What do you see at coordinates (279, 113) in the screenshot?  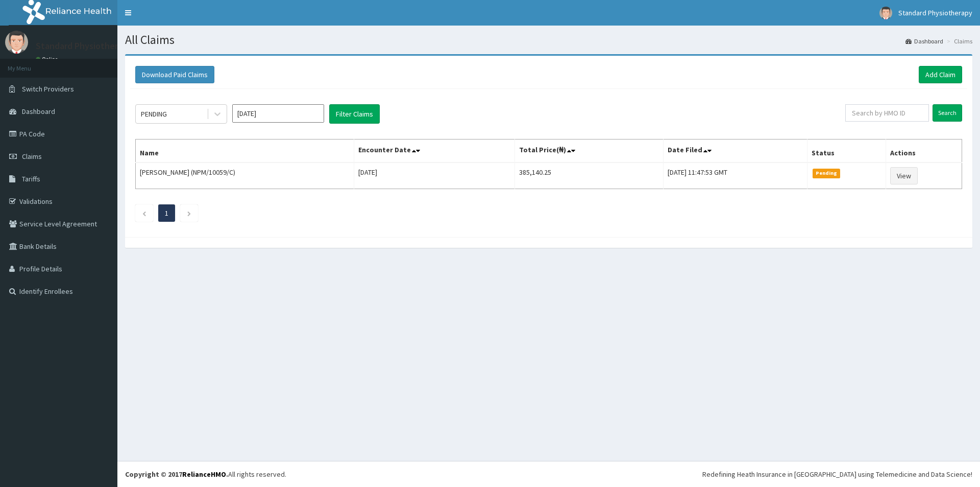 I see `input: Select Month and Year` at bounding box center [279, 113].